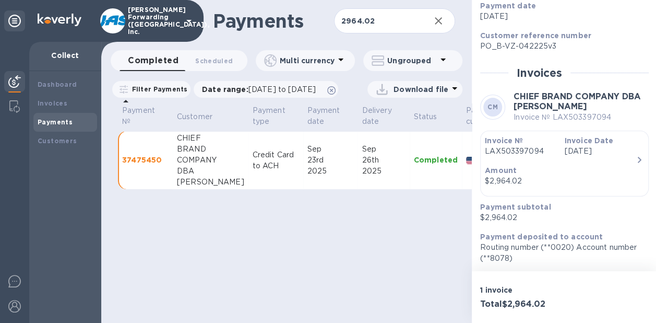  I want to click on span: Customer, so click(201, 116).